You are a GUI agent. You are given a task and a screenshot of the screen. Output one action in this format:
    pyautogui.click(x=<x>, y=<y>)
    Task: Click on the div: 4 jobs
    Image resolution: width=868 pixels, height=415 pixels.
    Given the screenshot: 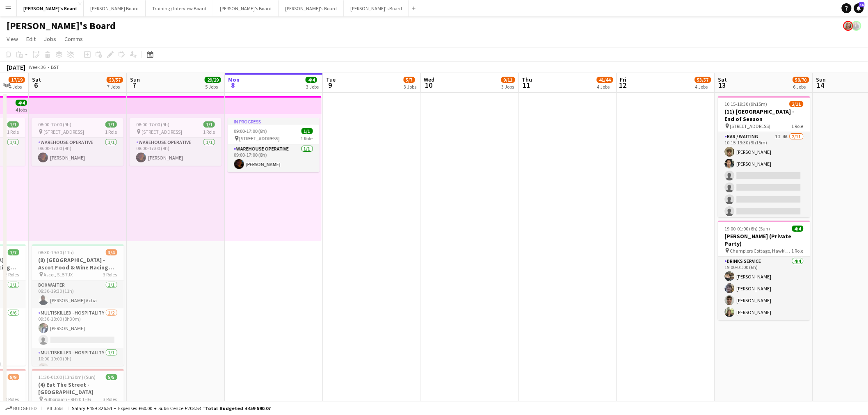 What is the action you would take?
    pyautogui.click(x=22, y=110)
    